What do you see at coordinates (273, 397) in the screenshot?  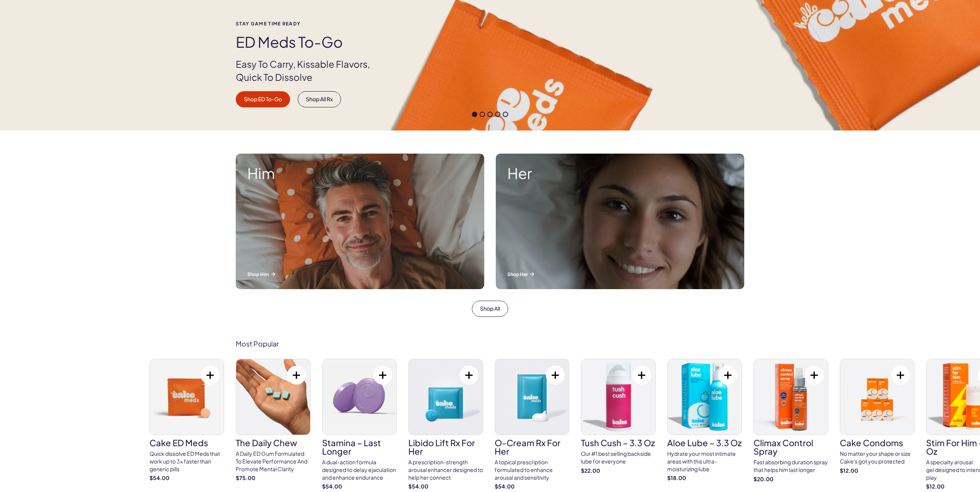 I see `img: The Daily Chew` at bounding box center [273, 397].